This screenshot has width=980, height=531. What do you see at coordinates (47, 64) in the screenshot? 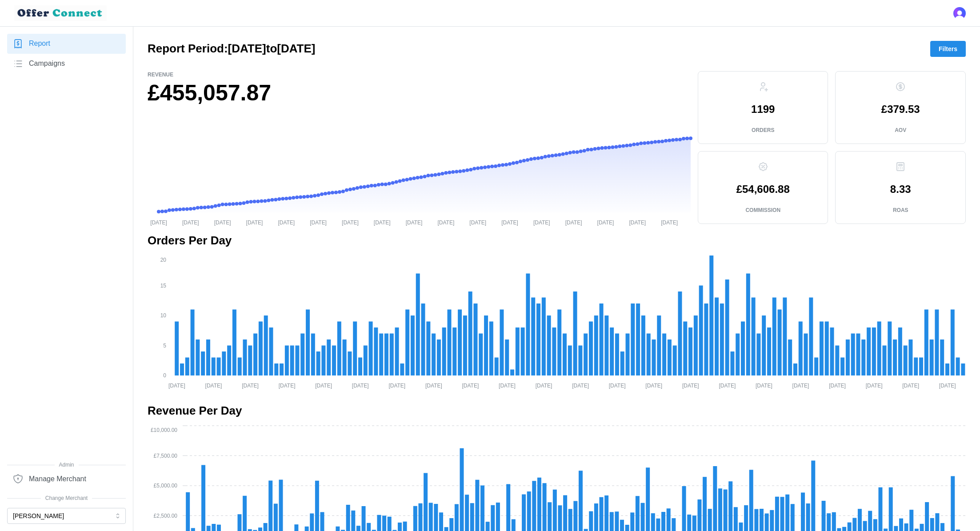
I see `span: Campaigns` at bounding box center [47, 64].